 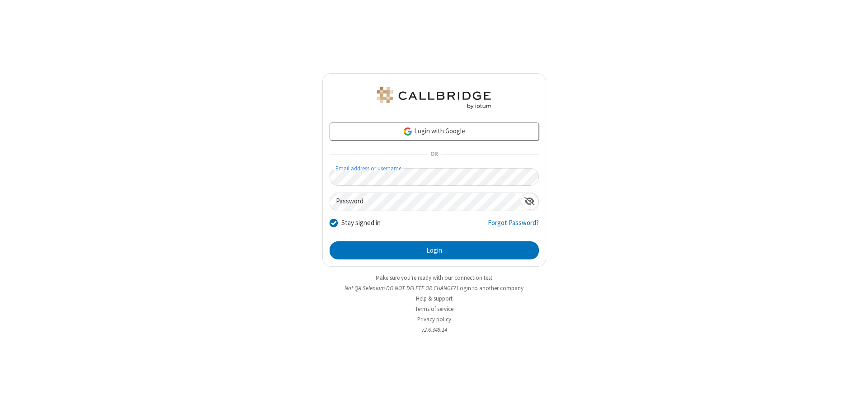 What do you see at coordinates (434, 131) in the screenshot?
I see `a: Login with Google` at bounding box center [434, 131].